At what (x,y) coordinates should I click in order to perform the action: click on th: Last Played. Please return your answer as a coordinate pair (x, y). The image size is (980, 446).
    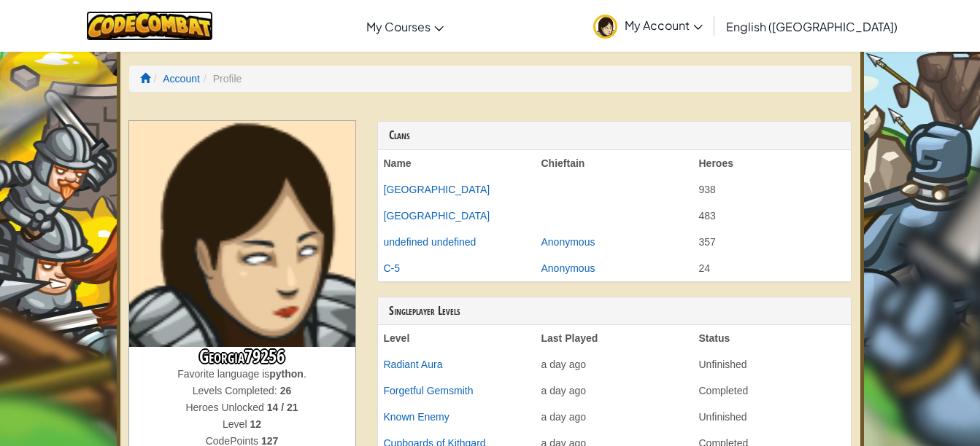
    Looking at the image, I should click on (614, 338).